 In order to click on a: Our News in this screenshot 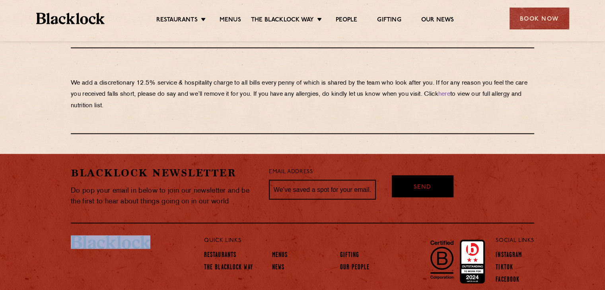, I will do `click(437, 21)`.